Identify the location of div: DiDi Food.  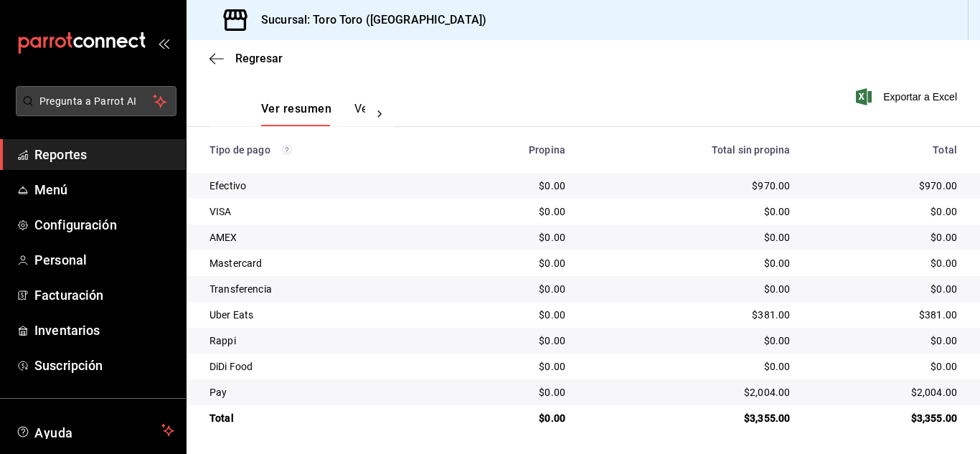
(321, 367).